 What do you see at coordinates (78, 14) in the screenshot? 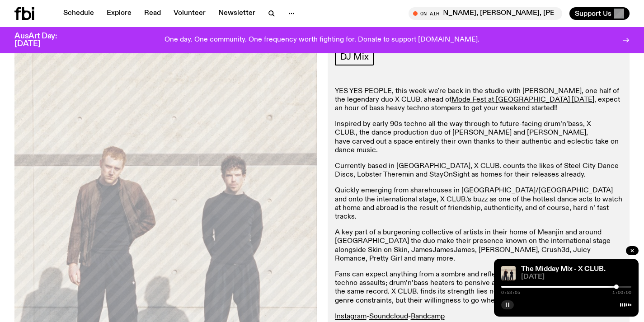
I see `a: Schedule` at bounding box center [78, 14].